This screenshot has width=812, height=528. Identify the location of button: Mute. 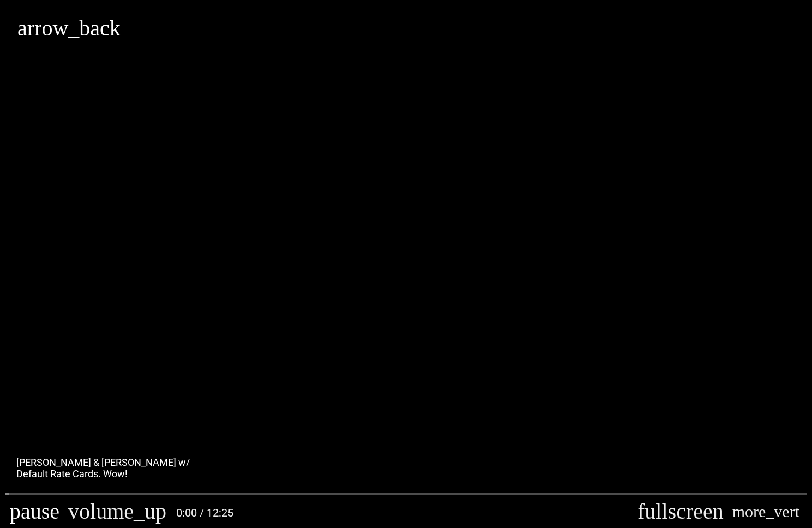
(117, 512).